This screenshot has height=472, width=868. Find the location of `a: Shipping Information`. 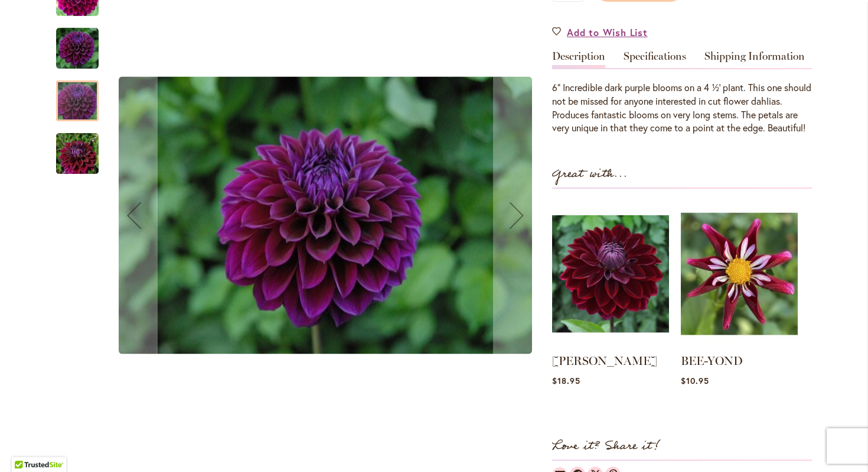

a: Shipping Information is located at coordinates (755, 59).